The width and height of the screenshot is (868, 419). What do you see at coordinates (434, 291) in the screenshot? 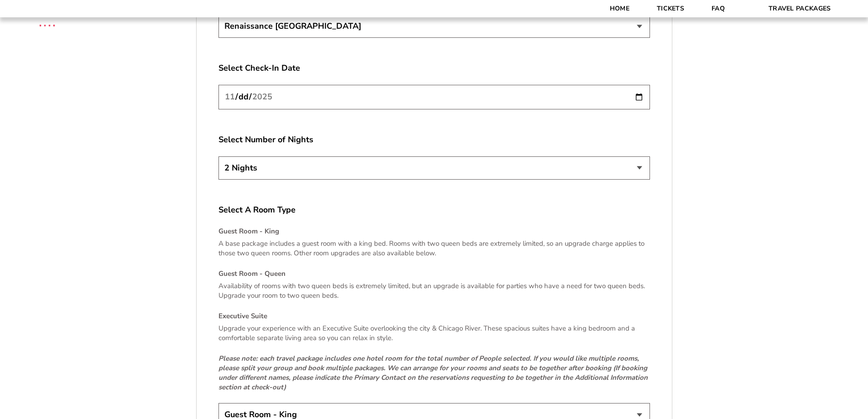
I see `p: Availability of rooms with two queen beds is extremely limited, but an upgrade is available for p...` at bounding box center [434, 291].